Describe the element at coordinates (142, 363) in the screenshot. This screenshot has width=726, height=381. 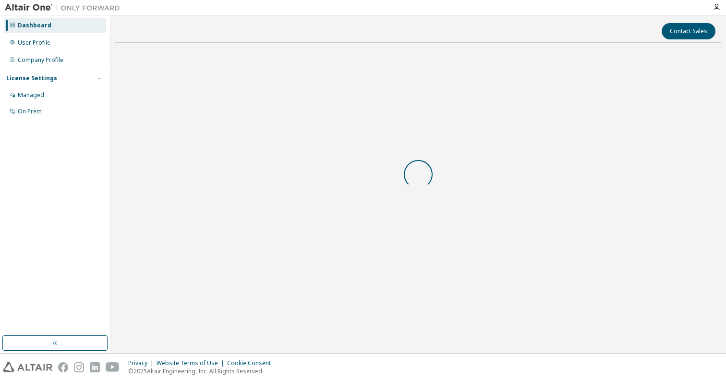
I see `div: Privacy` at that location.